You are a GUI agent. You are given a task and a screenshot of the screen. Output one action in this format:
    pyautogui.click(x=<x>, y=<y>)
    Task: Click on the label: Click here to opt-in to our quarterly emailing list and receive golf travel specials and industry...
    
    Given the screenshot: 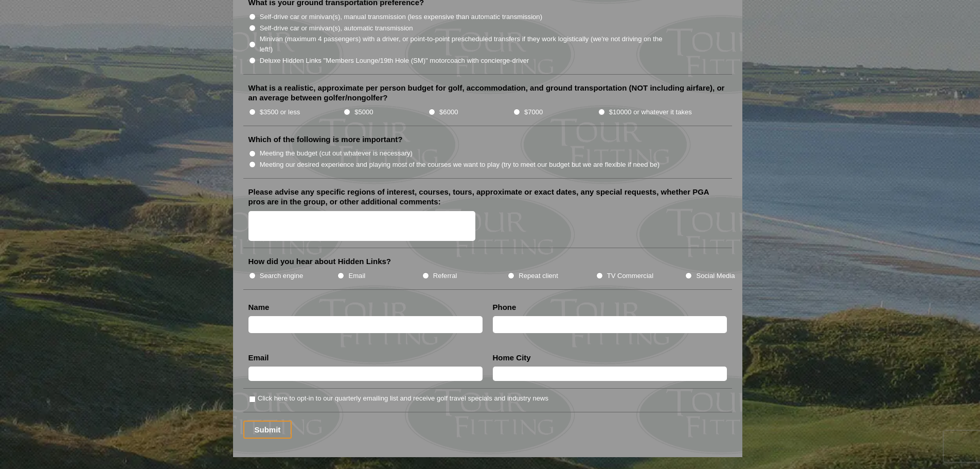 What is the action you would take?
    pyautogui.click(x=403, y=398)
    